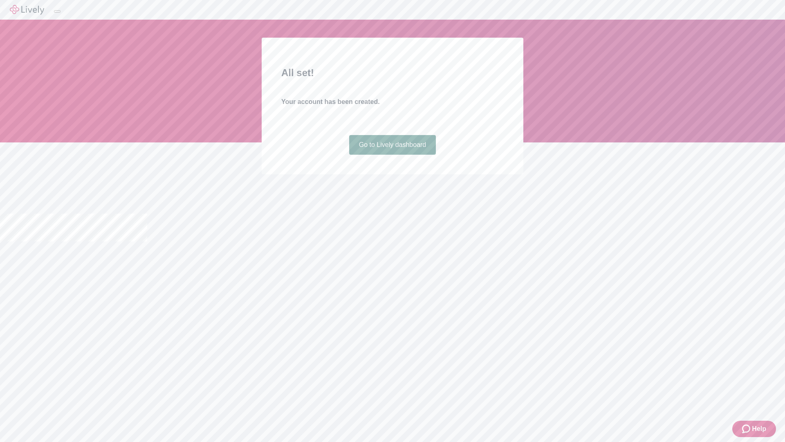  What do you see at coordinates (392, 73) in the screenshot?
I see `h2: All set!` at bounding box center [392, 73].